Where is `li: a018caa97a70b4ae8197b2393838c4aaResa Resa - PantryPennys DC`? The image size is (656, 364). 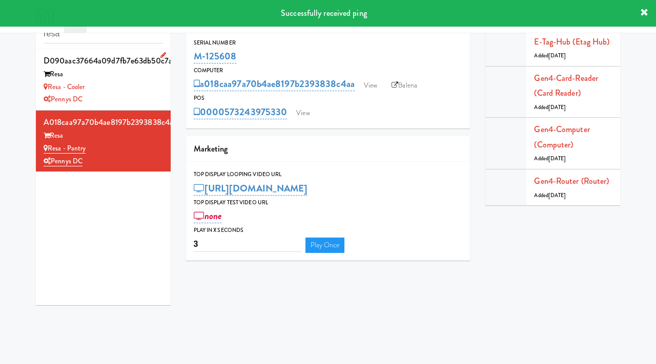
li: a018caa97a70b4ae8197b2393838c4aaResa Resa - PantryPennys DC is located at coordinates (103, 141).